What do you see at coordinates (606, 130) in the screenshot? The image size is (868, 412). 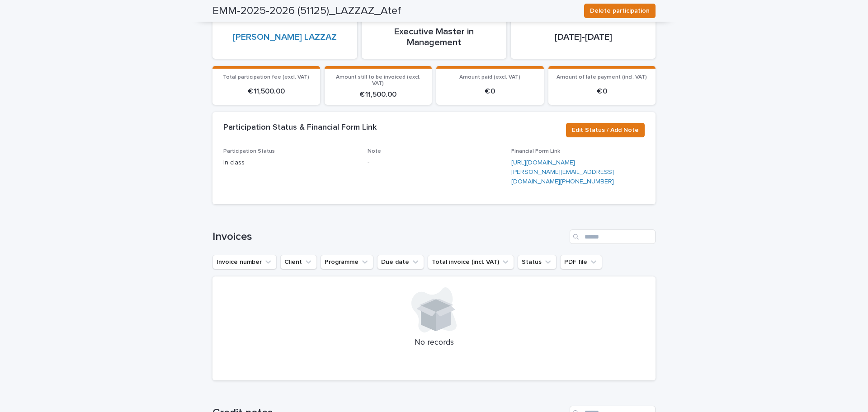 I see `span: Edit Status / Add Note` at bounding box center [606, 130].